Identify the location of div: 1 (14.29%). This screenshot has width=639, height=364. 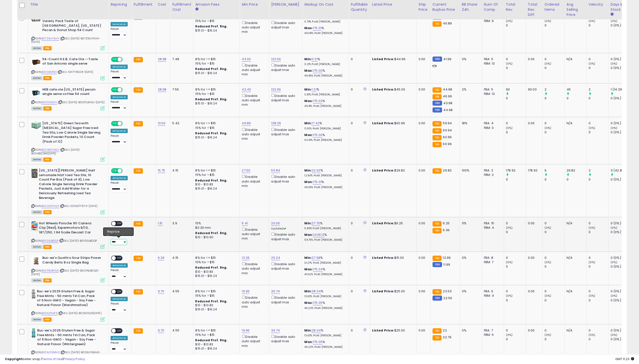
(621, 90).